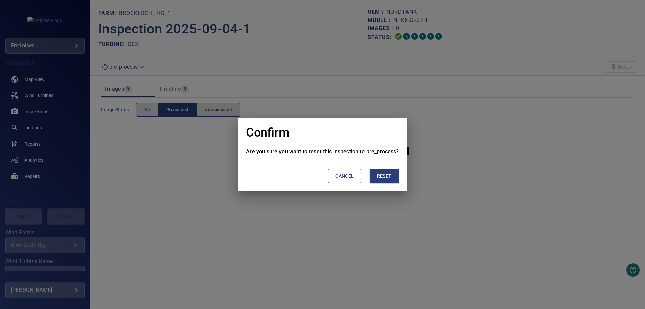 The height and width of the screenshot is (309, 645). I want to click on span: Reset, so click(384, 176).